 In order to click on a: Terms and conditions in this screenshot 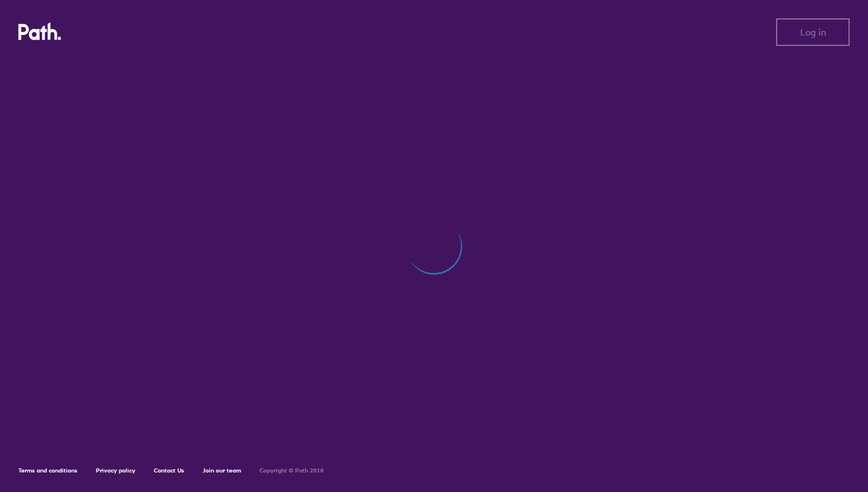, I will do `click(47, 470)`.